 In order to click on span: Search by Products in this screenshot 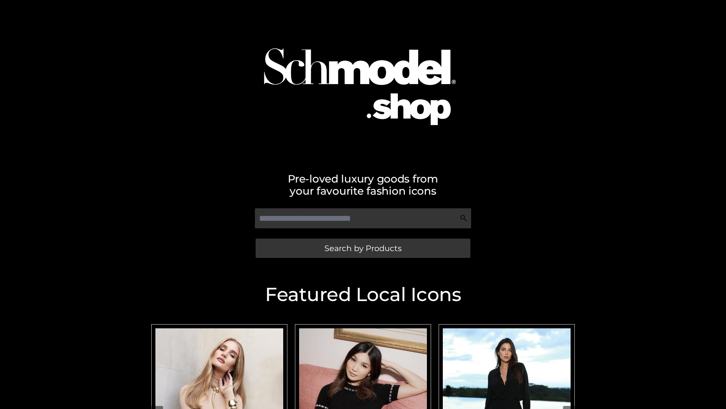, I will do `click(363, 248)`.